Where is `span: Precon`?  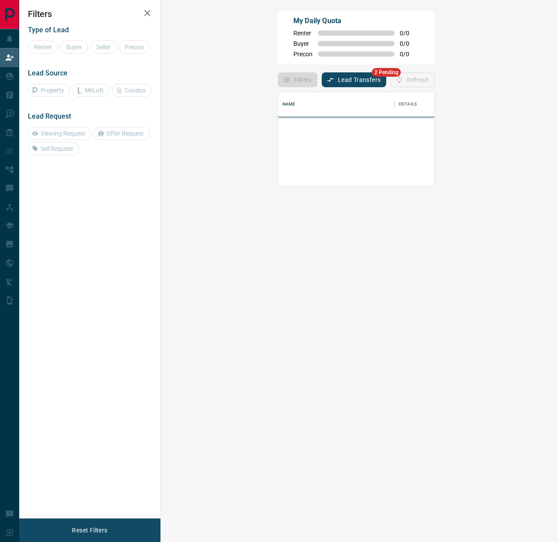 span: Precon is located at coordinates (303, 54).